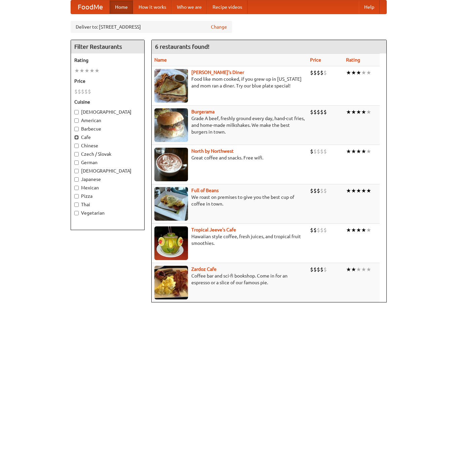  Describe the element at coordinates (122, 7) in the screenshot. I see `a: Home` at that location.